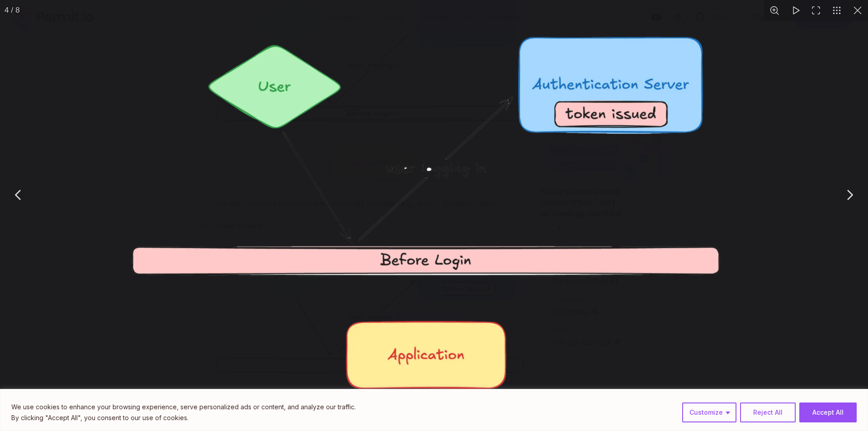 Image resolution: width=868 pixels, height=431 pixels. What do you see at coordinates (850, 195) in the screenshot?
I see `button: Next` at bounding box center [850, 195].